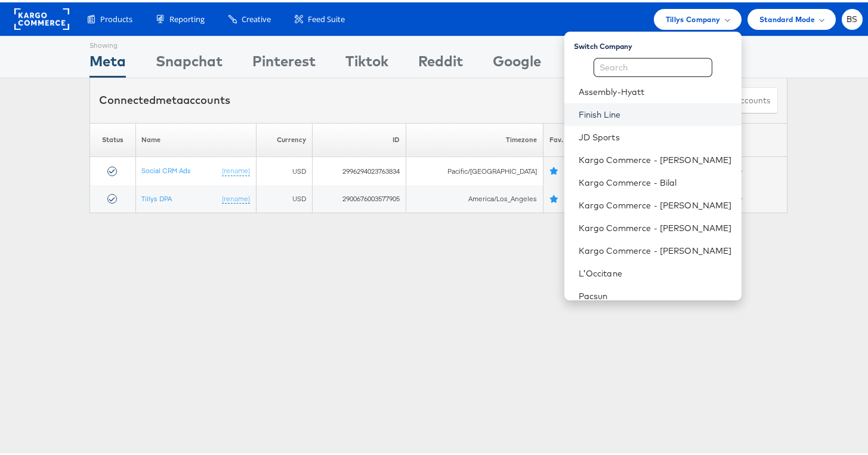  Describe the element at coordinates (187, 17) in the screenshot. I see `span: Reporting` at that location.